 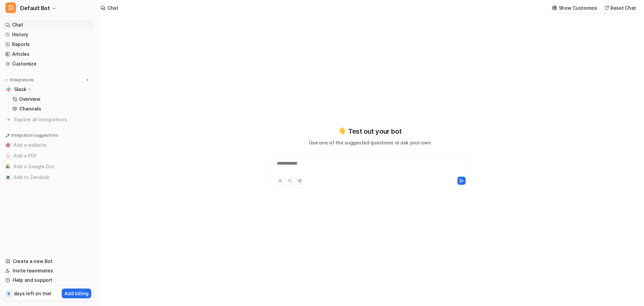 I want to click on span: Default Bot, so click(x=35, y=8).